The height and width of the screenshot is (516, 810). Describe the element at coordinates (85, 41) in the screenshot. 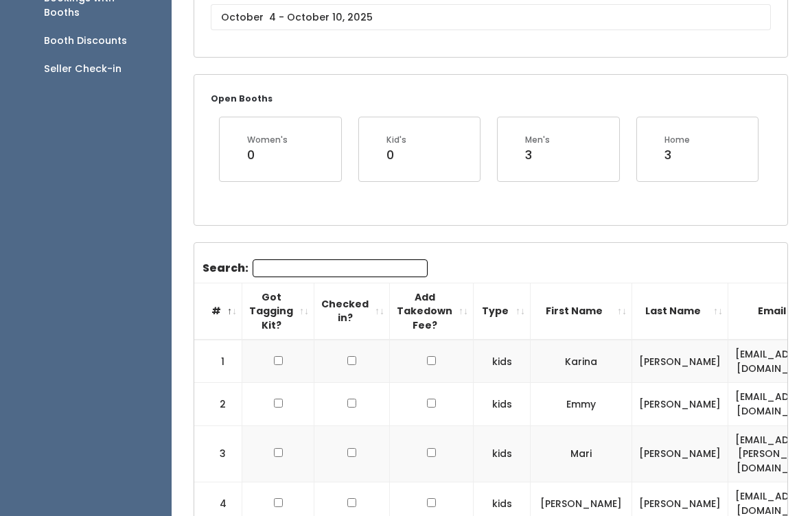

I see `div: Booth Discounts` at that location.